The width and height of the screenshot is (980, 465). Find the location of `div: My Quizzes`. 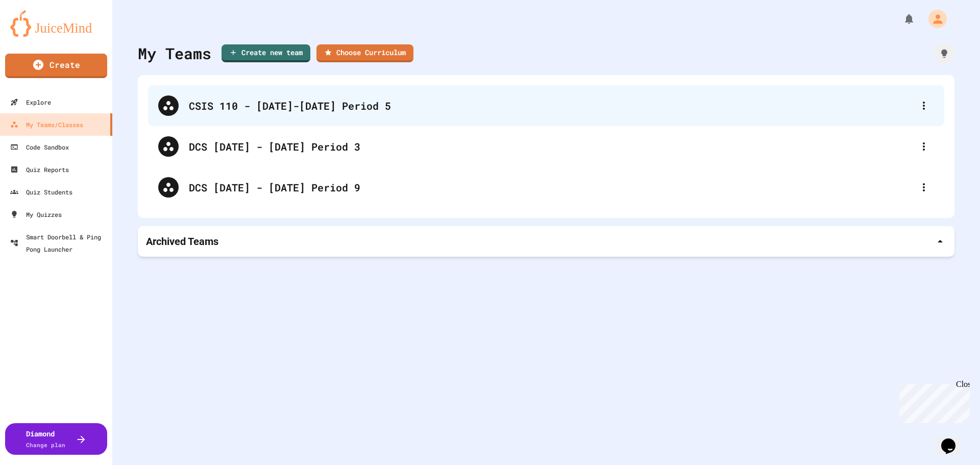

div: My Quizzes is located at coordinates (36, 214).